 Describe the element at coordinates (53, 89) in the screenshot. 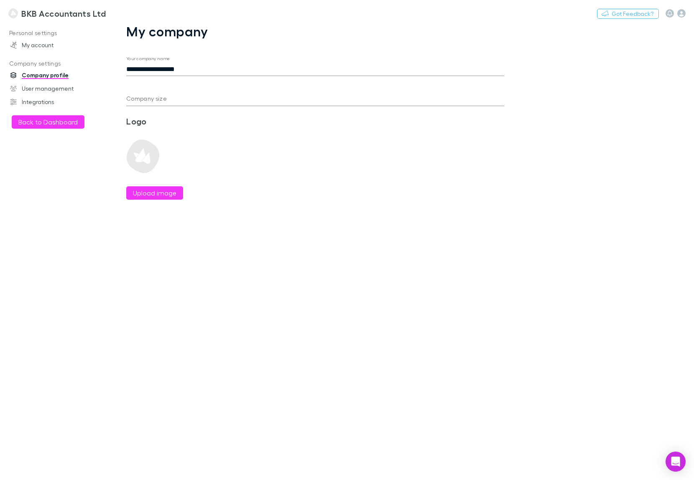

I see `a: User management` at that location.